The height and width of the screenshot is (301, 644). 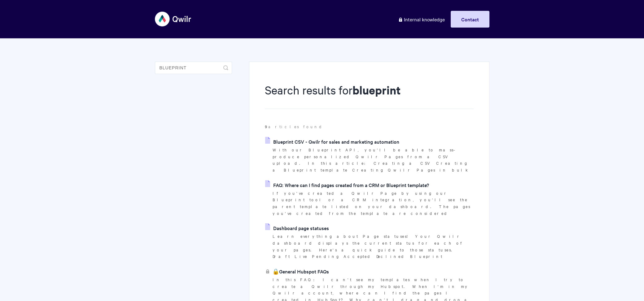 What do you see at coordinates (347, 185) in the screenshot?
I see `a: FAQ: Where can I find pages created from a CRM or Blueprint template?` at bounding box center [347, 185].